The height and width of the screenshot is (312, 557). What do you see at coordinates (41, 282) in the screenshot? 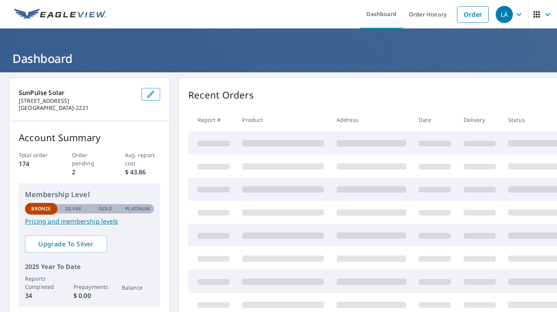
I see `p: Reports Completed` at bounding box center [41, 282].